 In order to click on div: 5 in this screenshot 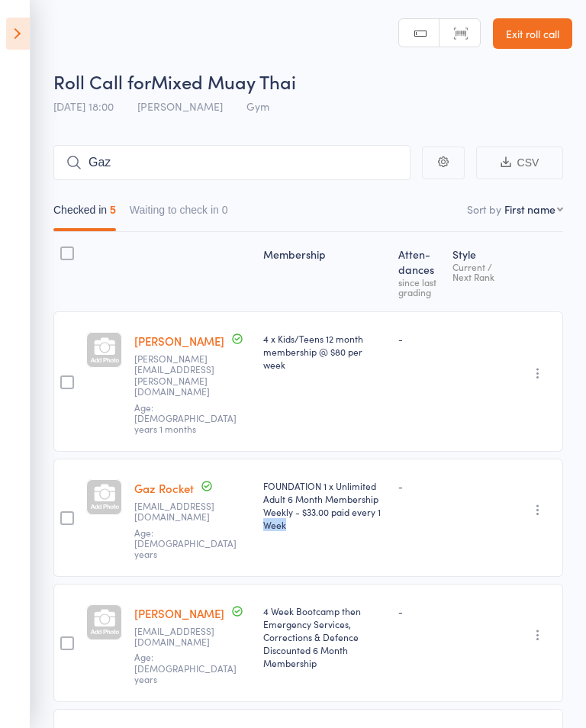, I will do `click(113, 210)`.